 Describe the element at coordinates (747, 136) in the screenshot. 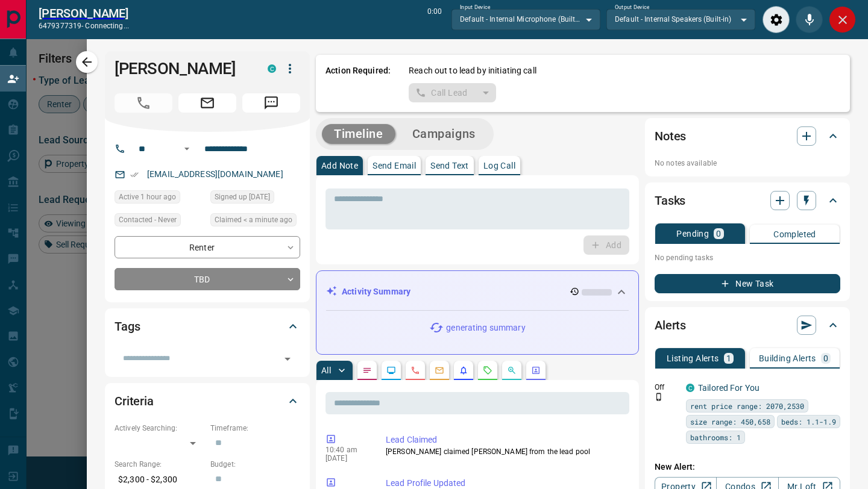

I see `div: Notes` at that location.